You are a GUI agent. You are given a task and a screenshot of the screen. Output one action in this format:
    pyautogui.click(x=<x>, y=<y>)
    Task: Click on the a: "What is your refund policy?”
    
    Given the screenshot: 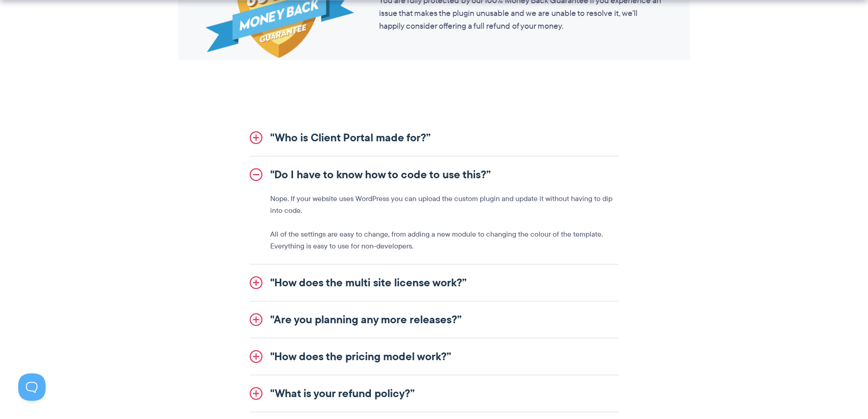 What is the action you would take?
    pyautogui.click(x=434, y=393)
    